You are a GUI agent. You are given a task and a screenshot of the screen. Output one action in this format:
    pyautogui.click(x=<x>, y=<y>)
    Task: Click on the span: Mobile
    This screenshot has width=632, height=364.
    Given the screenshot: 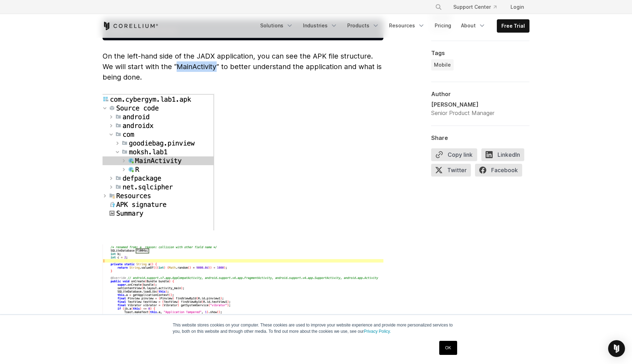 What is the action you would take?
    pyautogui.click(x=443, y=65)
    